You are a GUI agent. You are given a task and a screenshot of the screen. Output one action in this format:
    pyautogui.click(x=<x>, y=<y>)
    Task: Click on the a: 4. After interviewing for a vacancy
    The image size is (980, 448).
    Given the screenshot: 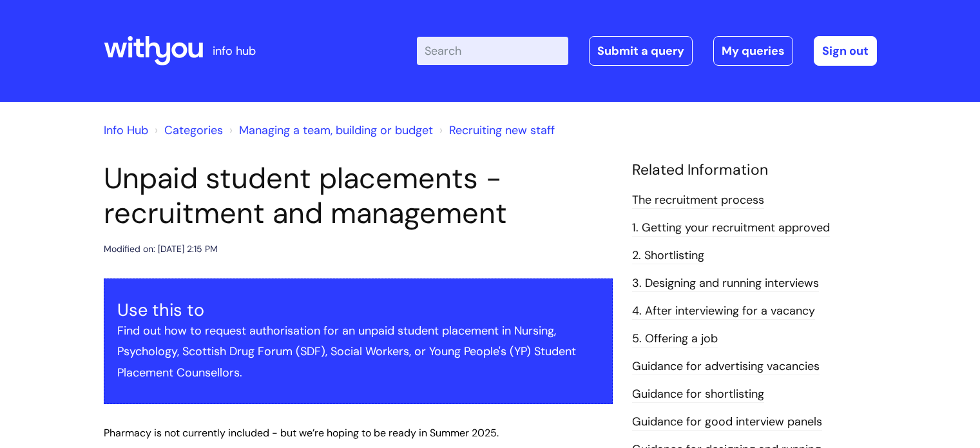 What is the action you would take?
    pyautogui.click(x=724, y=311)
    